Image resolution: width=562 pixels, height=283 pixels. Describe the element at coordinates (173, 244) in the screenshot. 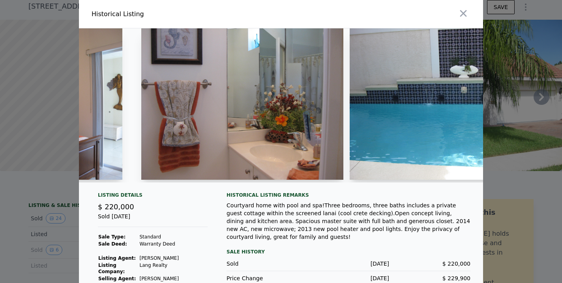

I see `td: Warranty Deed` at that location.